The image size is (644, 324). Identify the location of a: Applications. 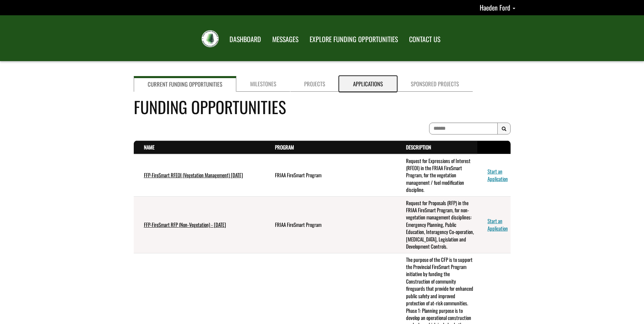
(368, 84).